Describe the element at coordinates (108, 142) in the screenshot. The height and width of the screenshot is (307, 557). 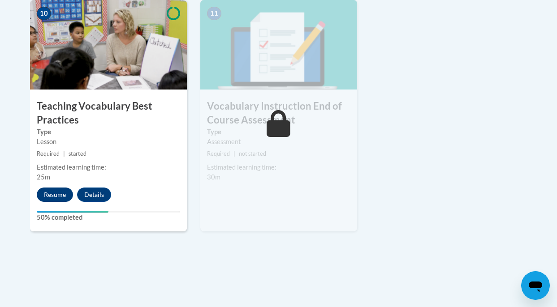
I see `div: Lesson` at that location.